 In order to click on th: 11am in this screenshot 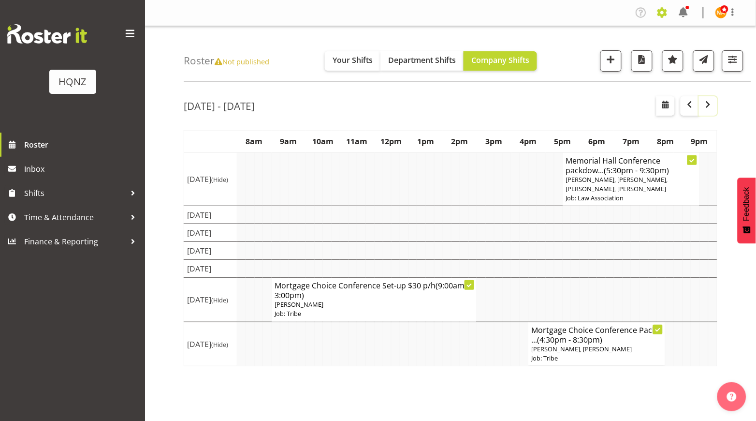, I will do `click(357, 141)`.